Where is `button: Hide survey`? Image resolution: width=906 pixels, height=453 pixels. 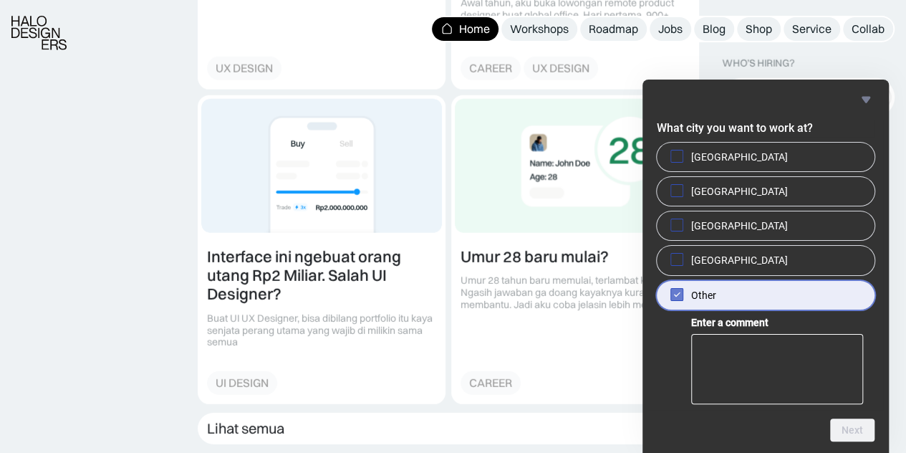 button: Hide survey is located at coordinates (866, 100).